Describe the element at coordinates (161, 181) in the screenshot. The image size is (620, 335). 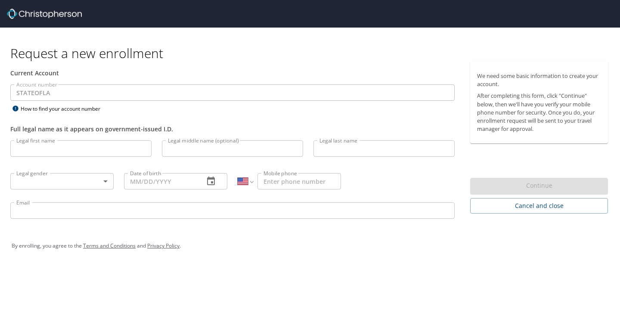
I see `input: MM/DD/YYYY` at that location.